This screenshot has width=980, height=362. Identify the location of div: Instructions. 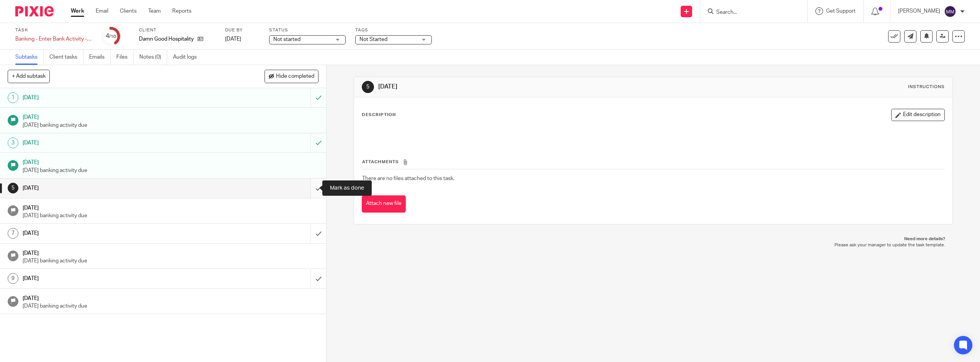
(927, 87).